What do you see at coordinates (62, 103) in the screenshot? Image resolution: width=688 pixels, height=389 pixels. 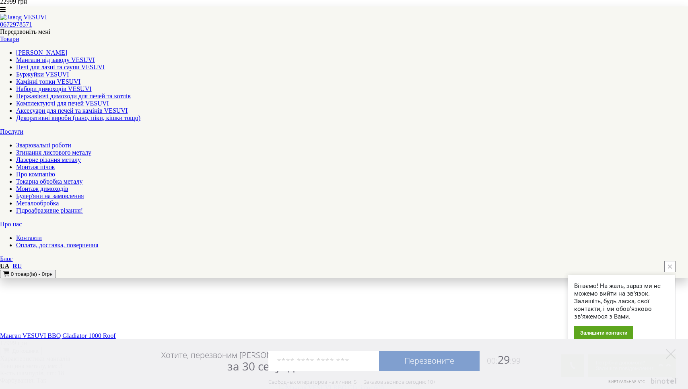 I see `a: Комплектуючі для печей VESUVI` at bounding box center [62, 103].